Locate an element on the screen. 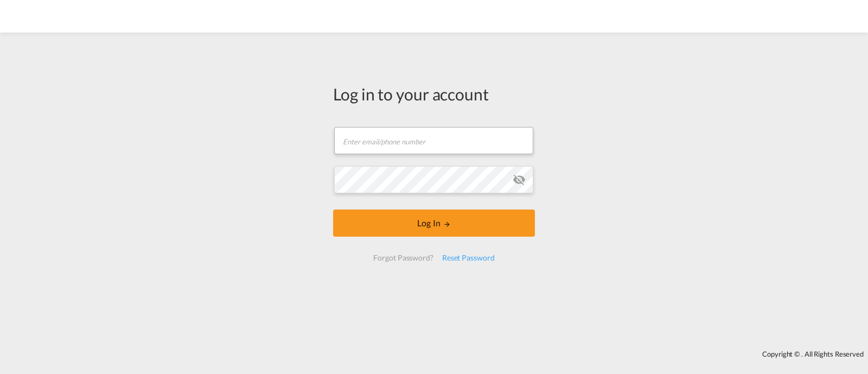  div: Log in to your account is located at coordinates (434, 94).